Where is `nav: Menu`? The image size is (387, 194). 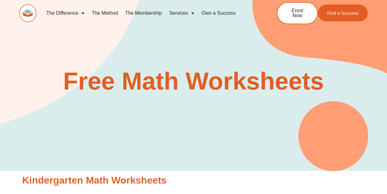
nav: Menu is located at coordinates (150, 13).